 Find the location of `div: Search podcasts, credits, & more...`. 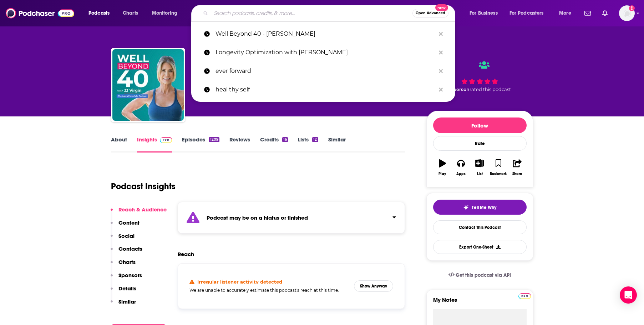

div: Search podcasts, credits, & more... is located at coordinates (330, 13).